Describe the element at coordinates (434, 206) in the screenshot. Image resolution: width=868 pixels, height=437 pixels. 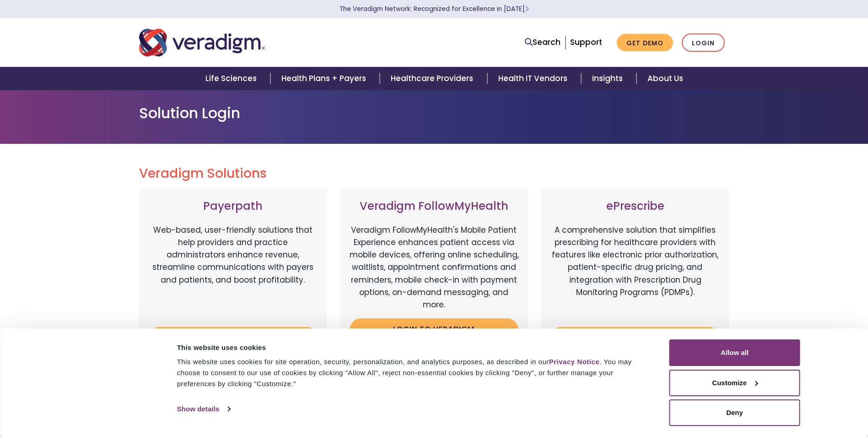
I see `h3: Veradigm FollowMyHealth` at that location.